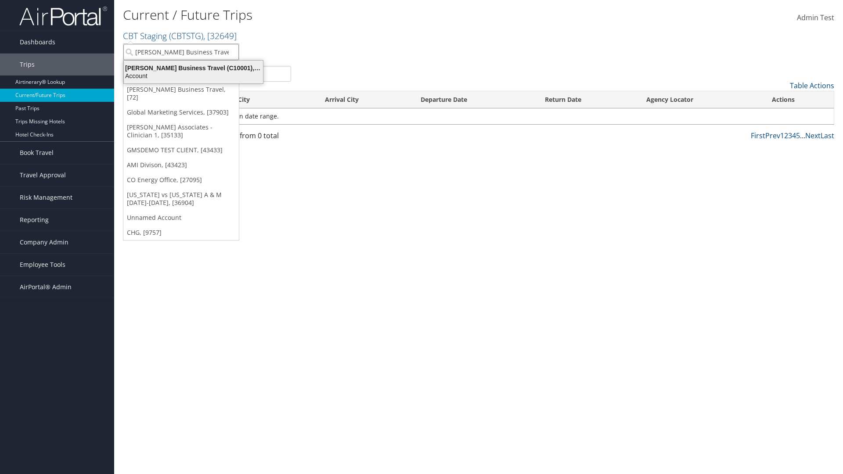 This screenshot has width=843, height=474. I want to click on a: Unnamed Account, so click(181, 218).